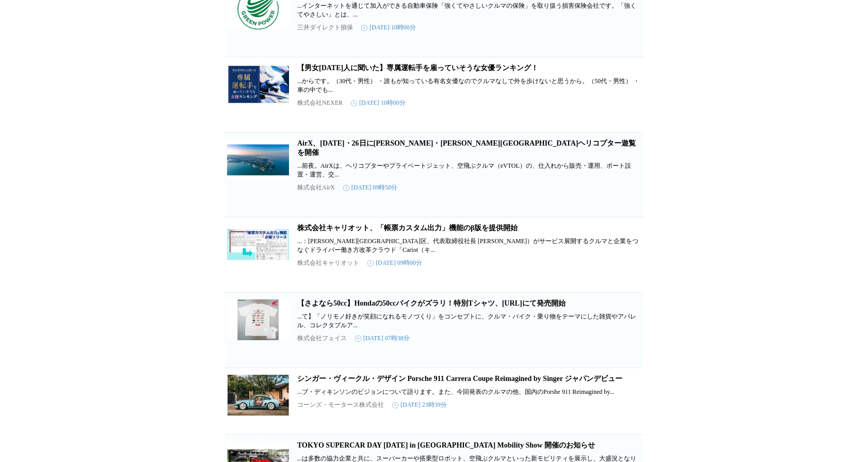  What do you see at coordinates (320, 103) in the screenshot?
I see `p: 株式会社NEXER` at bounding box center [320, 103].